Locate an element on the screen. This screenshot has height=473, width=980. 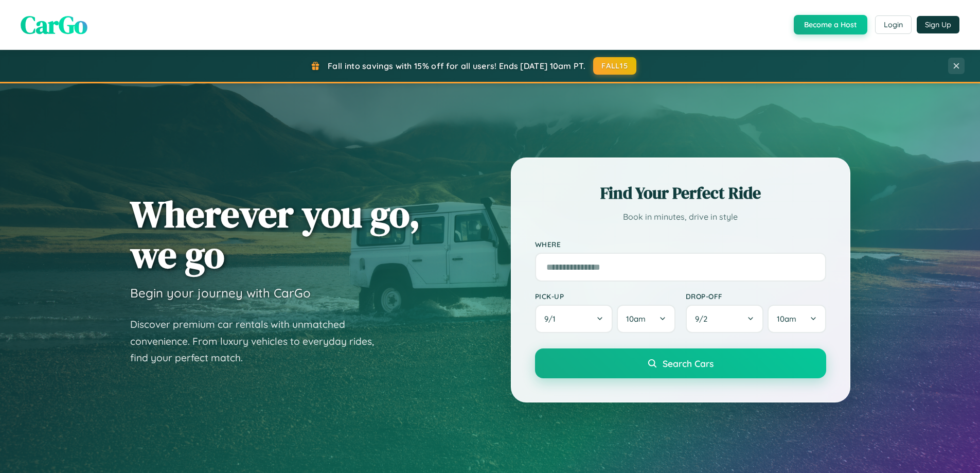
button: Become a Host is located at coordinates (830, 25).